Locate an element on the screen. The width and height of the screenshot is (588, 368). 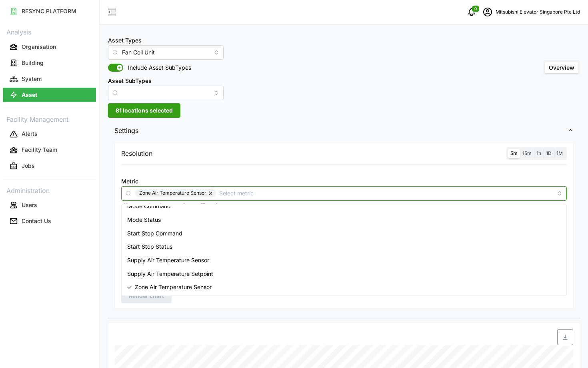
p: Jobs is located at coordinates (28, 166).